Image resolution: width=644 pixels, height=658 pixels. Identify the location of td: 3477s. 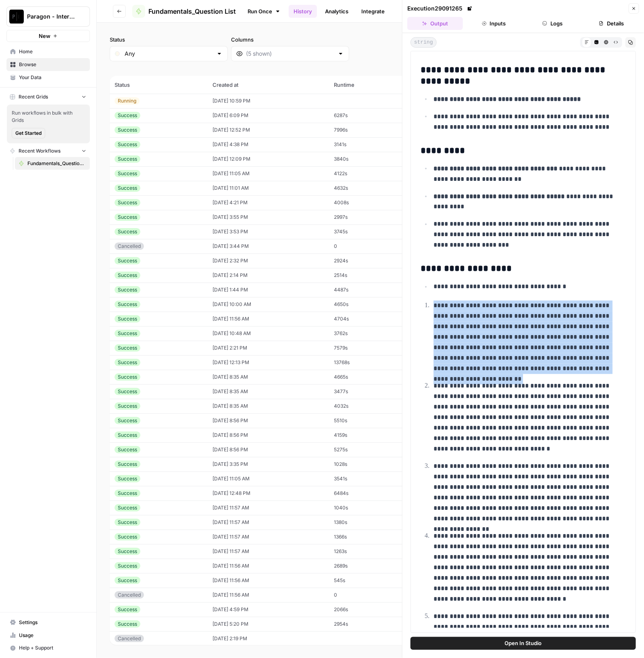
(367, 391).